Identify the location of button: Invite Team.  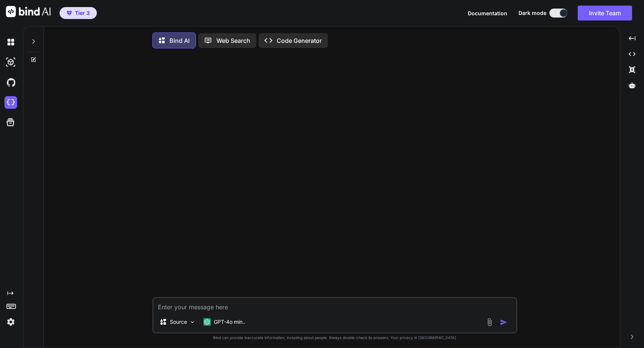
(605, 13).